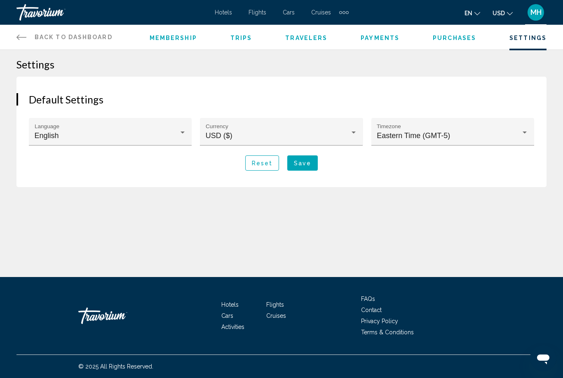  I want to click on span: MH, so click(535, 12).